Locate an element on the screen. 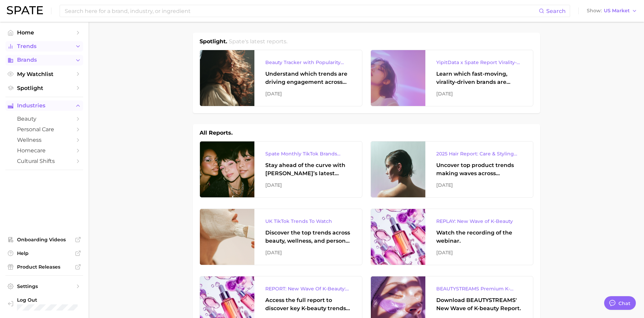 This screenshot has width=644, height=318. a: homecare is located at coordinates (45, 150).